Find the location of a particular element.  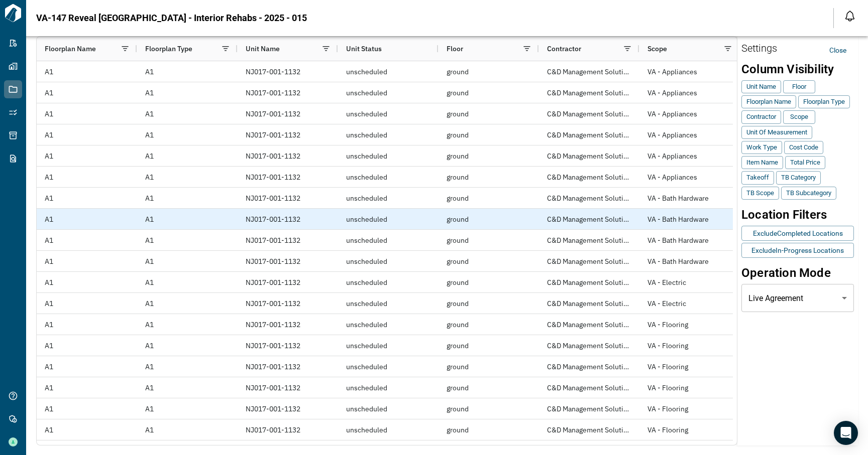

button: Contractor is located at coordinates (761, 117).